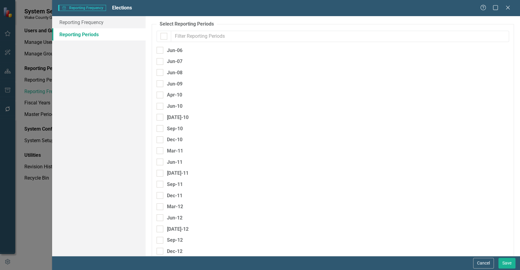 The width and height of the screenshot is (520, 270). What do you see at coordinates (175, 206) in the screenshot?
I see `div: Mar-12` at bounding box center [175, 206].